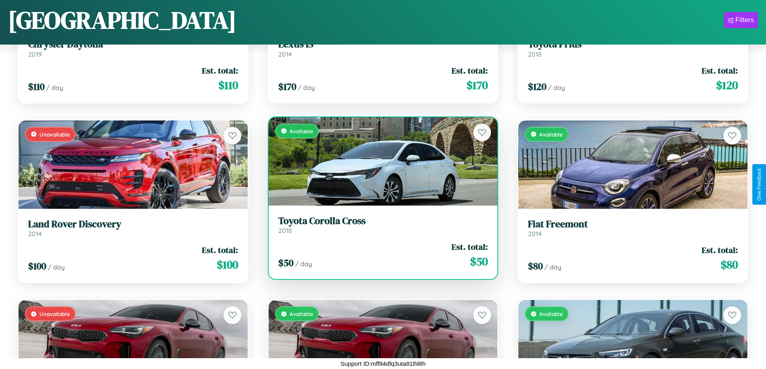  Describe the element at coordinates (740, 20) in the screenshot. I see `button: Filters` at that location.